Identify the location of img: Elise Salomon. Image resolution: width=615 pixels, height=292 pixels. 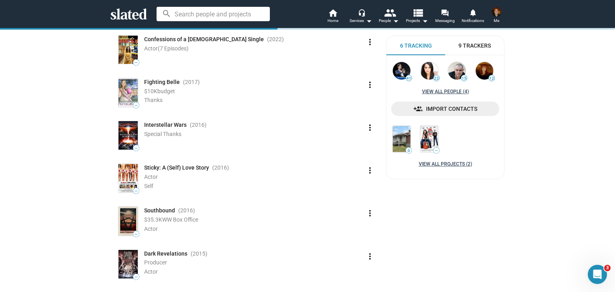
(484, 71).